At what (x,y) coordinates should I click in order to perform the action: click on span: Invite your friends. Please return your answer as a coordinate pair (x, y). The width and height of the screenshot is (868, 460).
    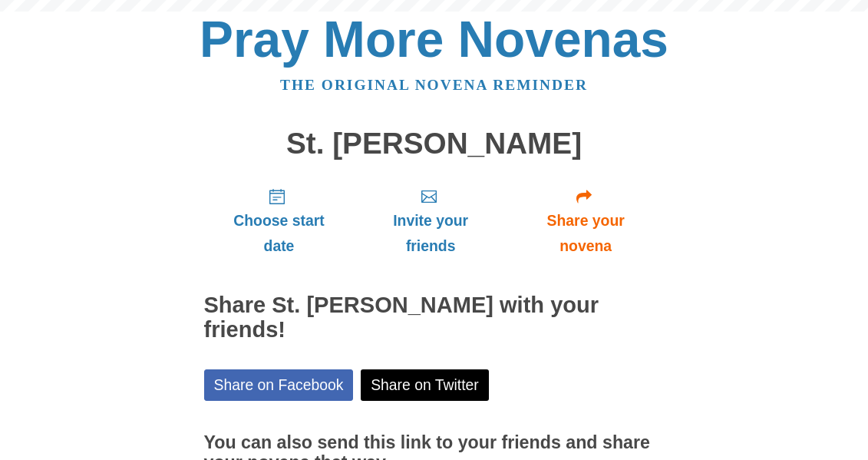
    Looking at the image, I should click on (430, 233).